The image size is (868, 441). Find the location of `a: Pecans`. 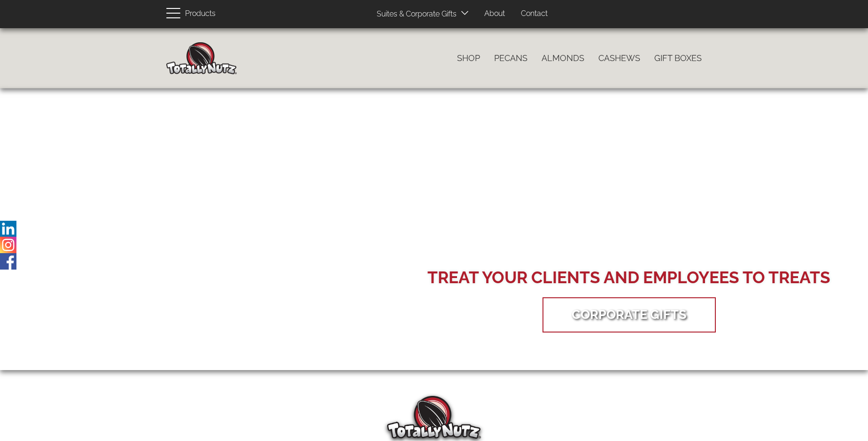

a: Pecans is located at coordinates (511, 58).